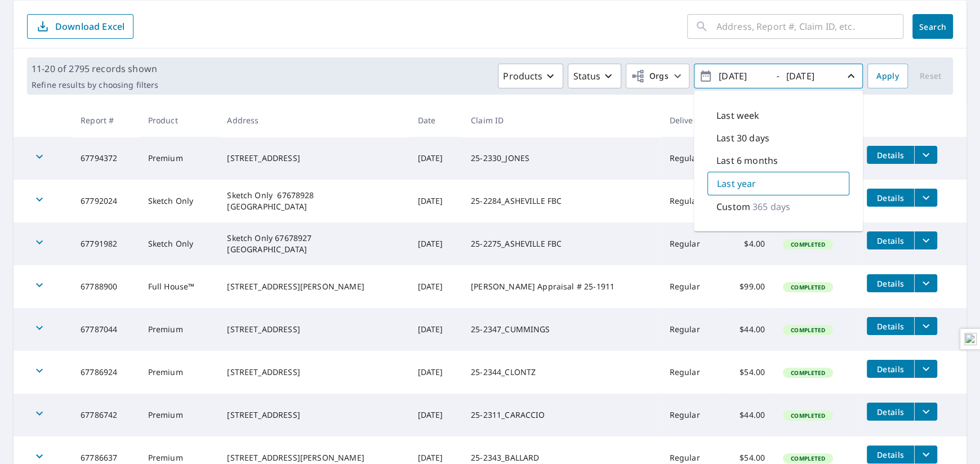 The height and width of the screenshot is (464, 980). Describe the element at coordinates (561, 373) in the screenshot. I see `td: 25-2344_CLONTZ` at that location.